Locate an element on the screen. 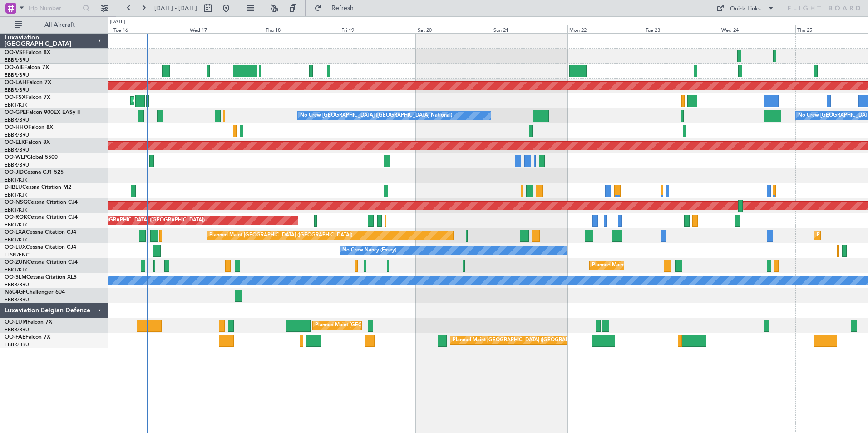 The width and height of the screenshot is (868, 433). a: OO-LUXCessna Citation CJ4 is located at coordinates (40, 247).